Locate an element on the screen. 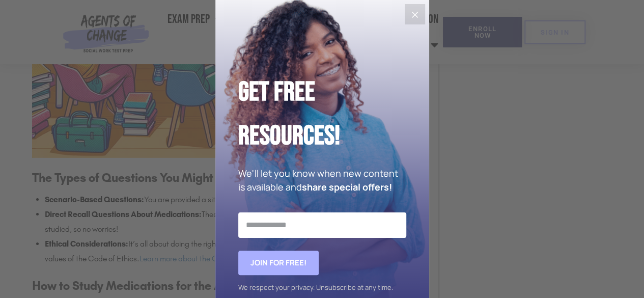 The image size is (644, 298). button: Close is located at coordinates (415, 14).